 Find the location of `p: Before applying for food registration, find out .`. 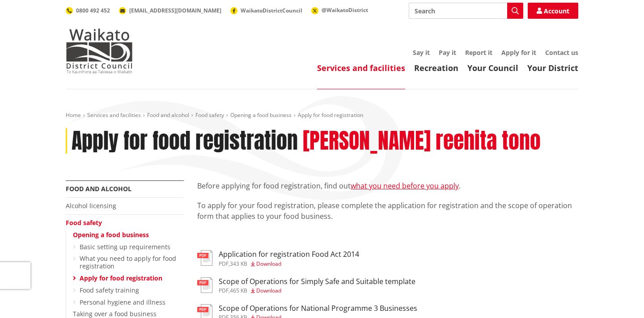

p: Before applying for food registration, find out . is located at coordinates (388, 186).